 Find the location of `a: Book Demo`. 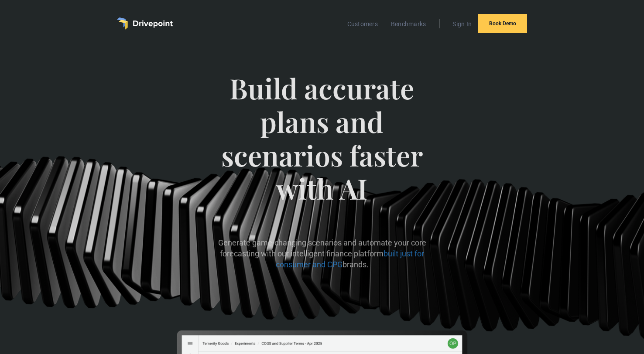

a: Book Demo is located at coordinates (503, 23).